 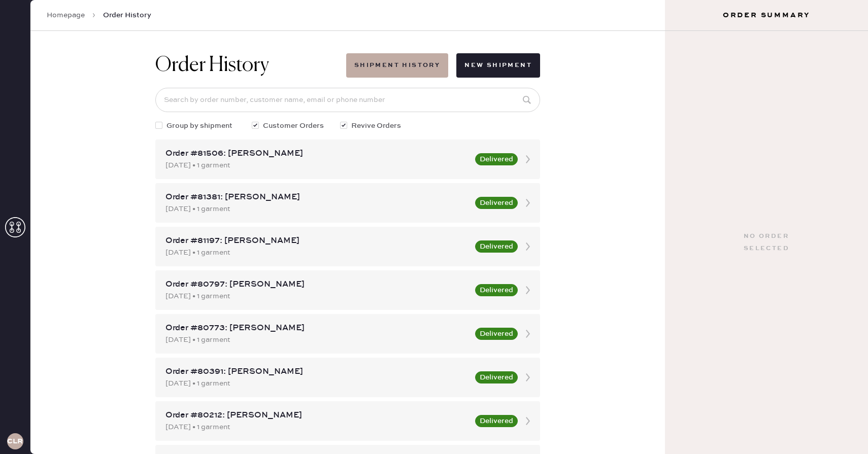 What do you see at coordinates (498, 65) in the screenshot?
I see `button: New Shipment` at bounding box center [498, 65].